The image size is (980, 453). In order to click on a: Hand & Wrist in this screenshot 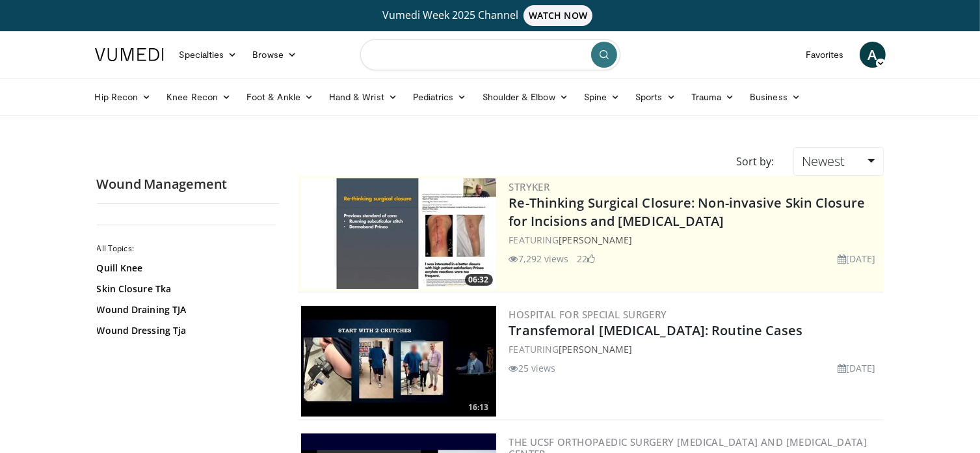, I will do `click(363, 97)`.